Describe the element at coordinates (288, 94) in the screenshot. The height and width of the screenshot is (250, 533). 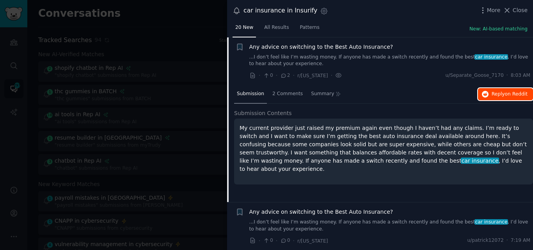
I see `span: 2 Comments` at that location.